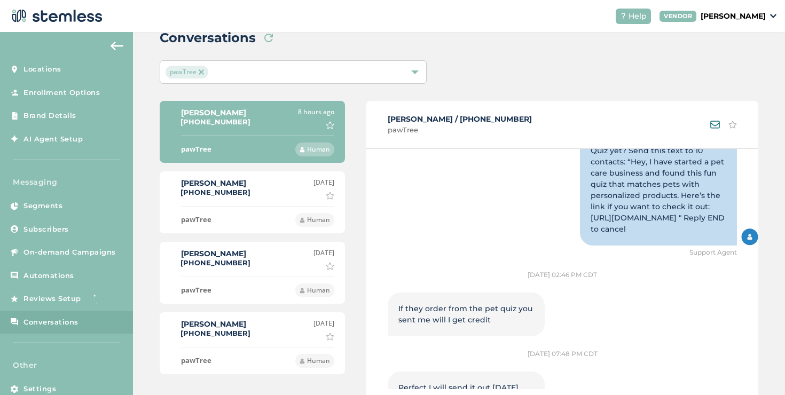 The width and height of the screenshot is (785, 395). I want to click on span: On-demand Campaigns, so click(69, 253).